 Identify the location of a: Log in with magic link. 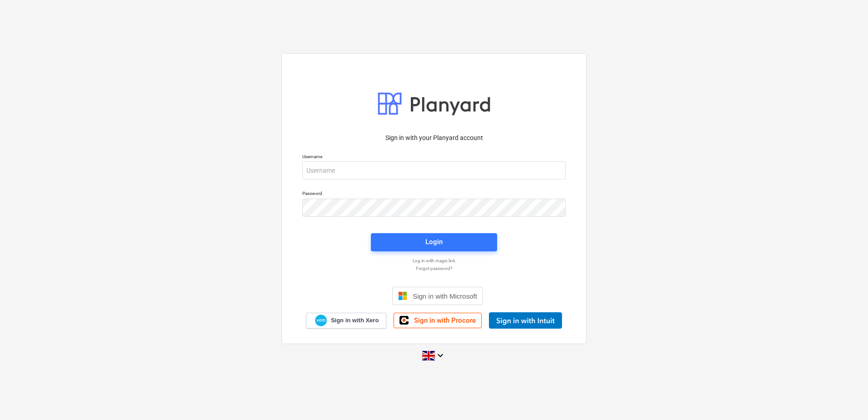
(434, 261).